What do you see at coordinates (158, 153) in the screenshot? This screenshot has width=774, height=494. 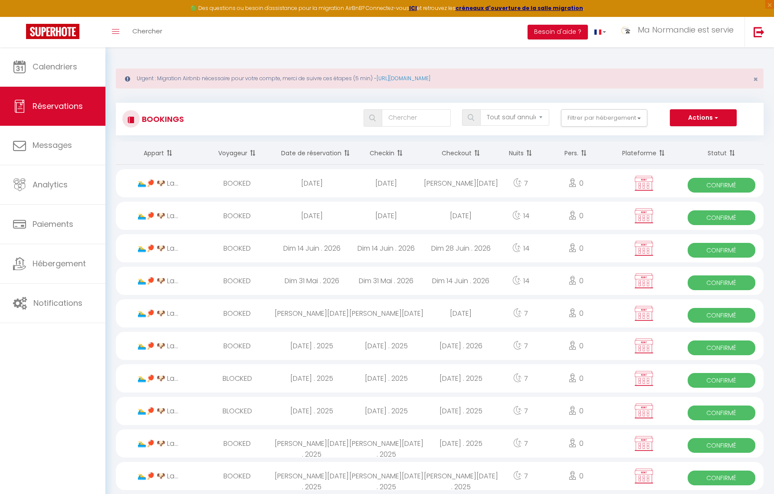 I see `th: Sort by rentals` at bounding box center [158, 153].